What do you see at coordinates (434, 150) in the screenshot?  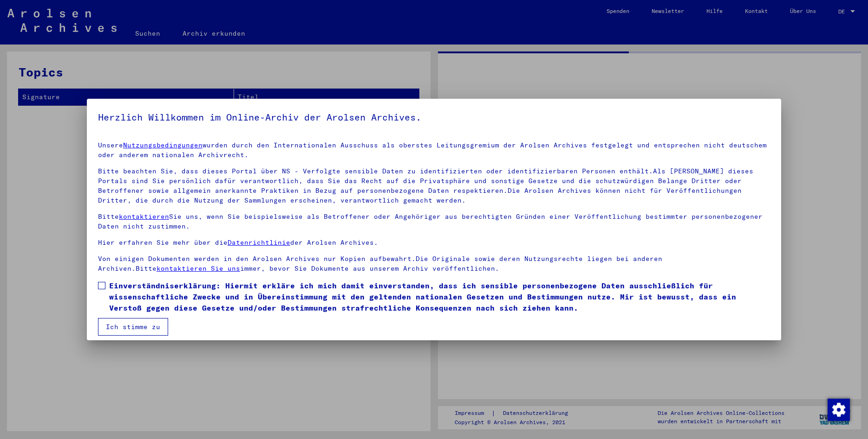 I see `p: Unsere wurden durch den Internationalen Ausschuss als oberstes Leitungsgremium der Arolsen Archiv...` at bounding box center [434, 150].